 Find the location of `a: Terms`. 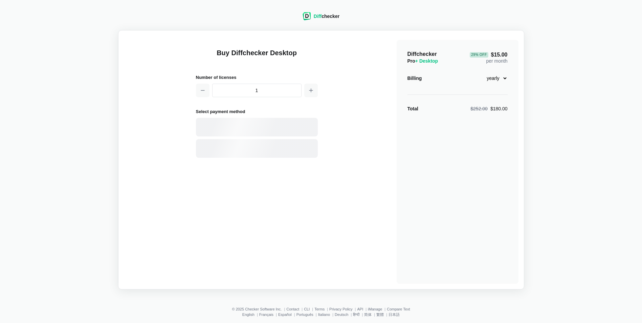

a: Terms is located at coordinates (319, 309).